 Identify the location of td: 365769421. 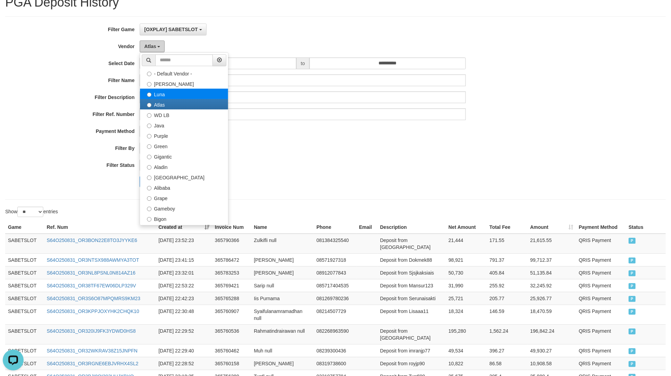
(232, 286).